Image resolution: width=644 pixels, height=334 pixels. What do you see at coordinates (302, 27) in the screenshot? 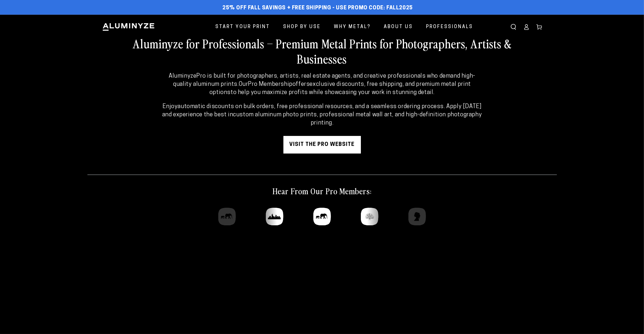
I see `span: Shop By Use` at bounding box center [302, 27].